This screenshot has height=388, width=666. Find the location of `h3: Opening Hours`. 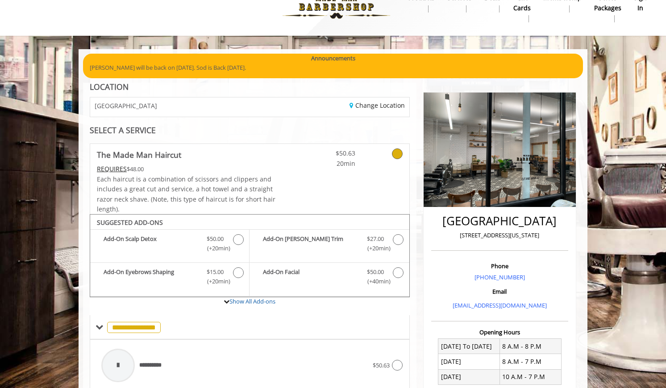

h3: Opening Hours is located at coordinates (500, 332).